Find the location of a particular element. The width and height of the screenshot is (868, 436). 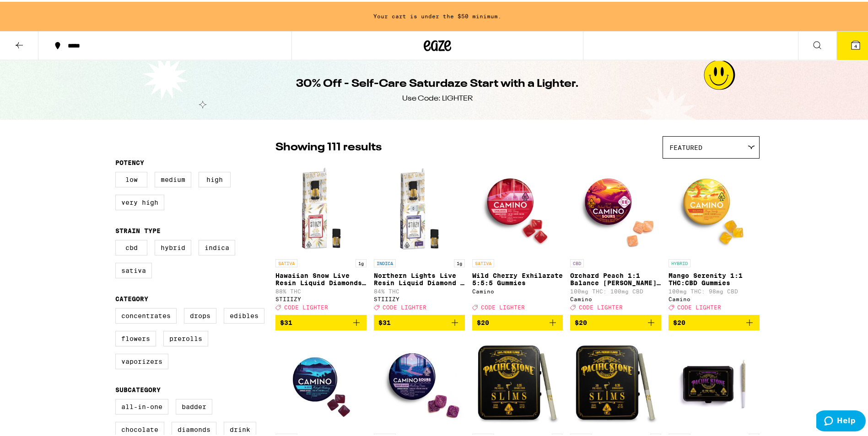

label: Edibles is located at coordinates (244, 314).